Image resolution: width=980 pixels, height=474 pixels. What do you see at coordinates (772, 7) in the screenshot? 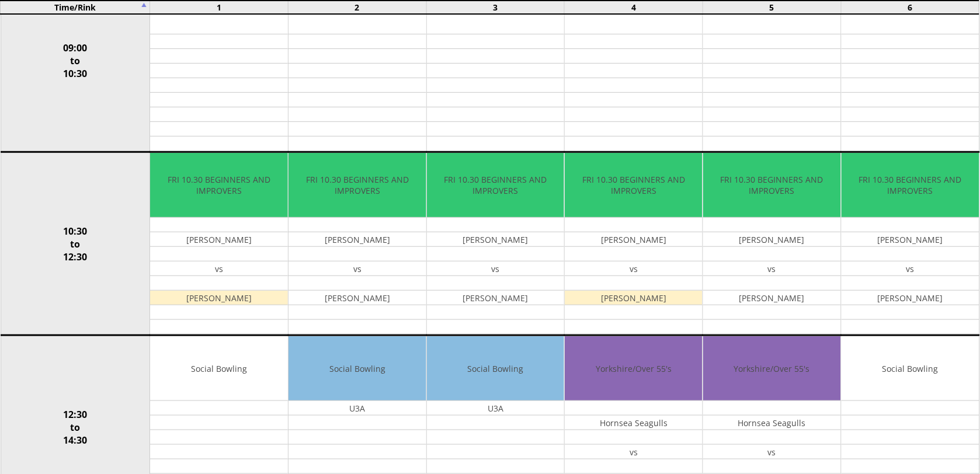
I see `td: 5` at bounding box center [772, 7].